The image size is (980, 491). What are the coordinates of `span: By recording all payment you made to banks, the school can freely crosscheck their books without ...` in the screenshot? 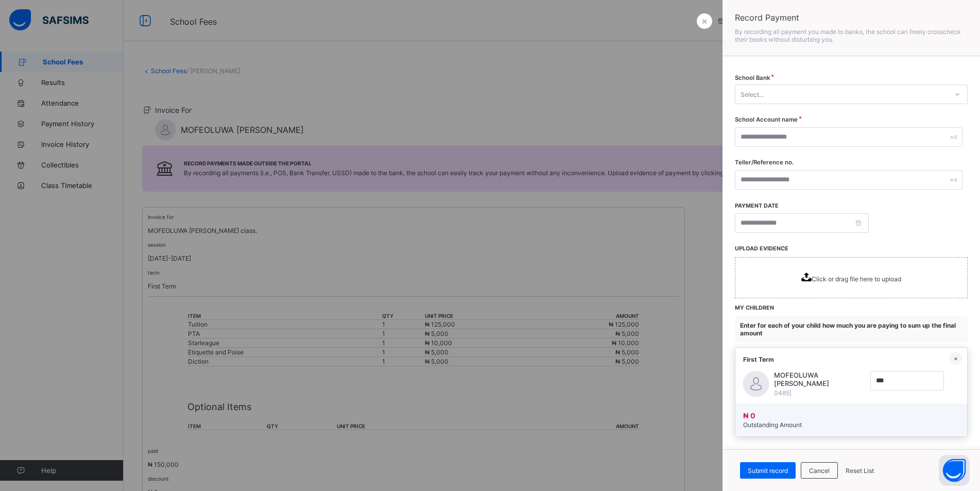 It's located at (847, 36).